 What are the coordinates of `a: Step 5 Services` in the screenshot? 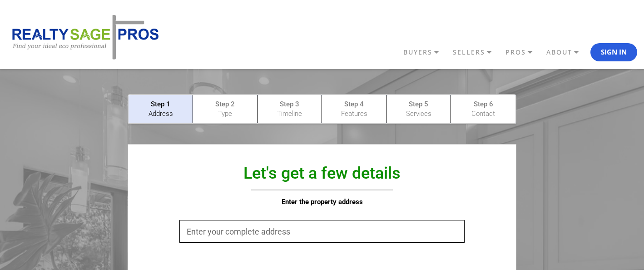 It's located at (419, 109).